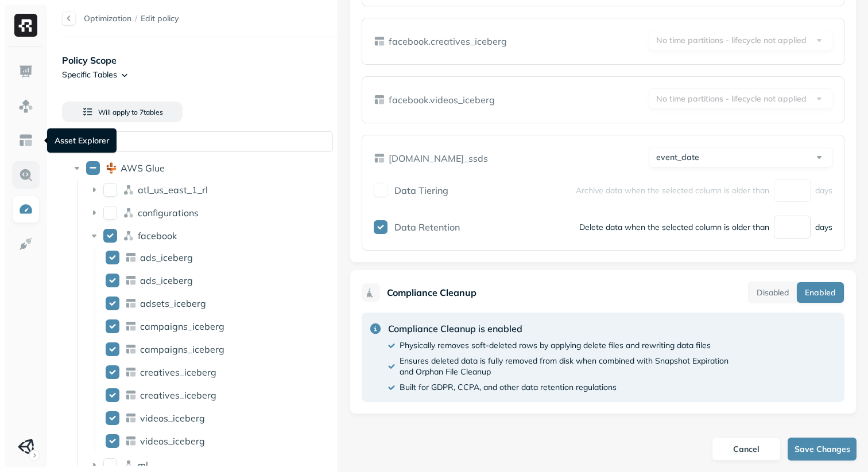  Describe the element at coordinates (26, 447) in the screenshot. I see `img: Unity` at that location.